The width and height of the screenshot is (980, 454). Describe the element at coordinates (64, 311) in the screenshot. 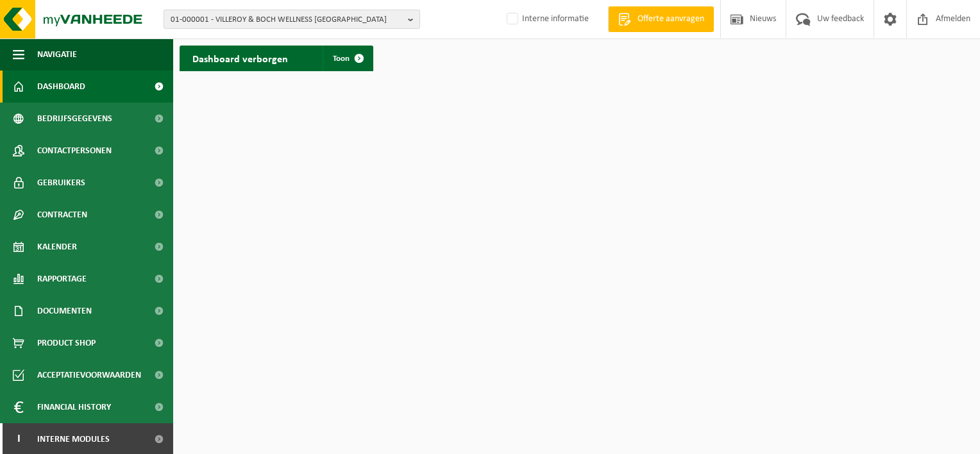

I see `span: Documenten` at that location.